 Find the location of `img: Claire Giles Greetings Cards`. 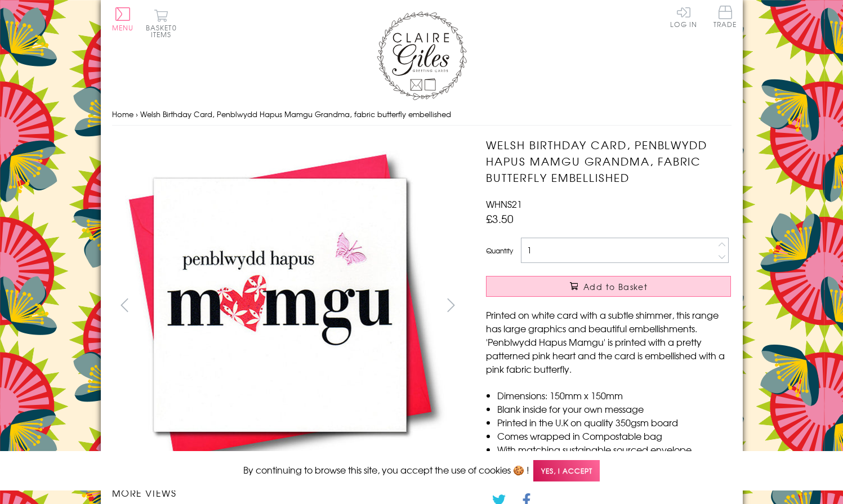

img: Claire Giles Greetings Cards is located at coordinates (422, 56).